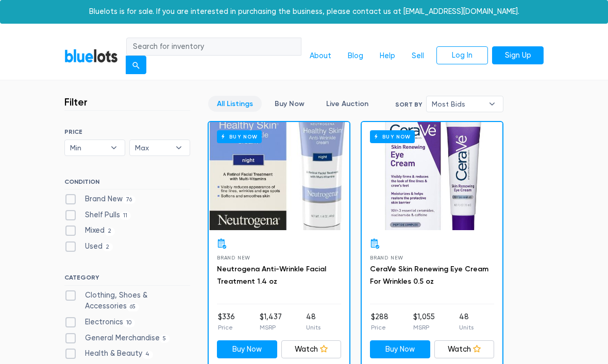  What do you see at coordinates (89, 231) in the screenshot?
I see `label: Mixed` at bounding box center [89, 231].